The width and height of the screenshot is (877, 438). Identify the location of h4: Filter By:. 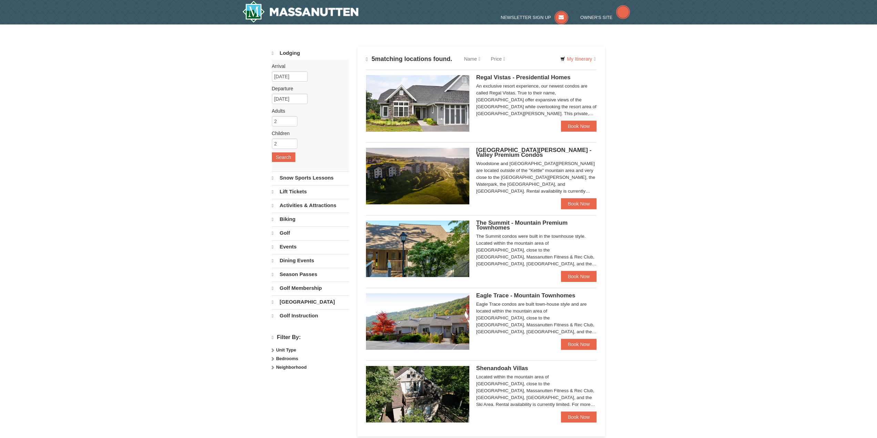
(310, 338).